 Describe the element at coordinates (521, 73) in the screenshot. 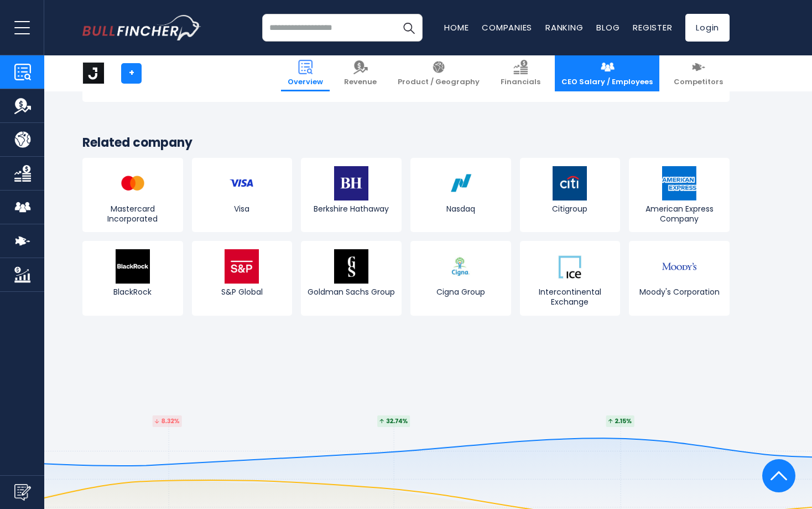

I see `a: Financials` at that location.